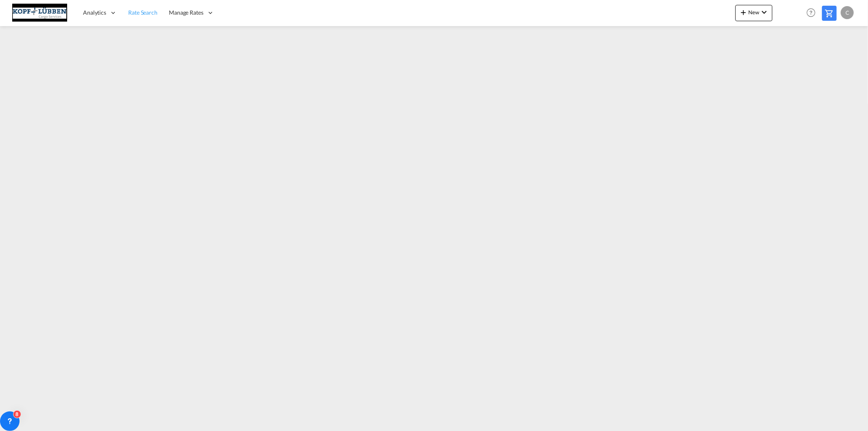  What do you see at coordinates (848, 13) in the screenshot?
I see `div: C` at bounding box center [848, 13].